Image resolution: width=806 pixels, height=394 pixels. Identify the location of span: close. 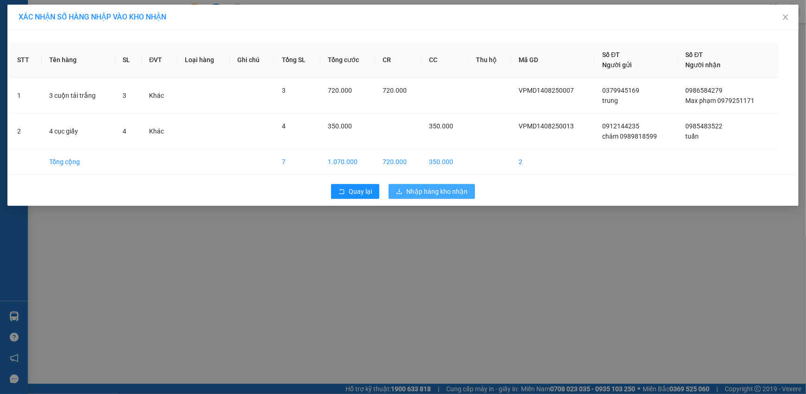
(785, 17).